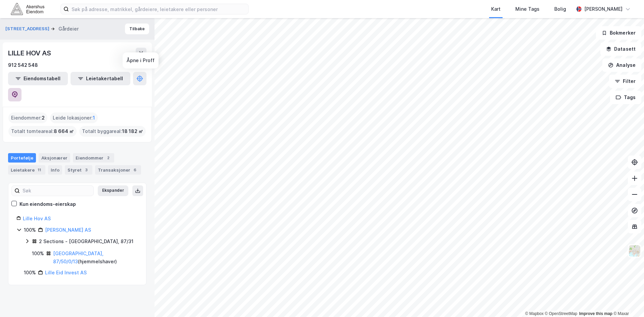 The image size is (644, 317). Describe the element at coordinates (48, 204) in the screenshot. I see `div: Kun eiendoms-eierskap` at that location.